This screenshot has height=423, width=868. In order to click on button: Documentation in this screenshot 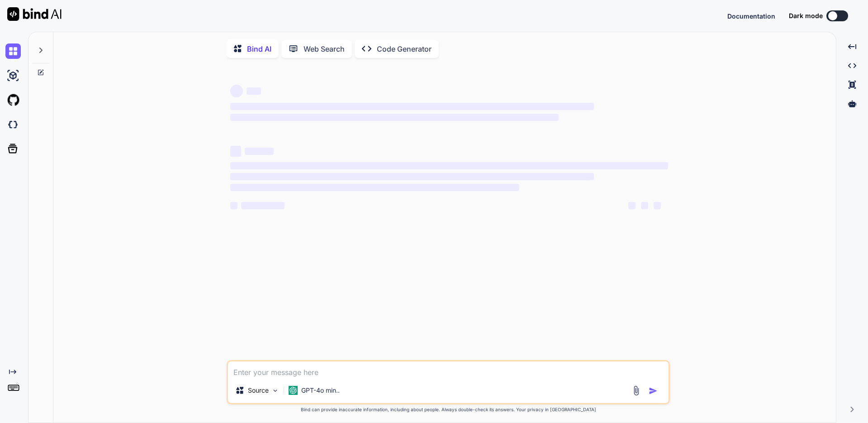, I will do `click(752, 16)`.